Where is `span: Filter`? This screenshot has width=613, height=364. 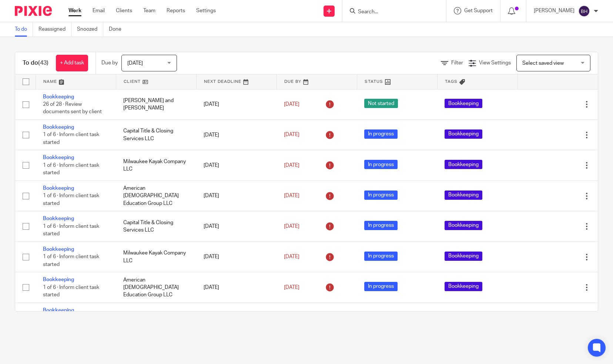
span: Filter is located at coordinates (457, 62).